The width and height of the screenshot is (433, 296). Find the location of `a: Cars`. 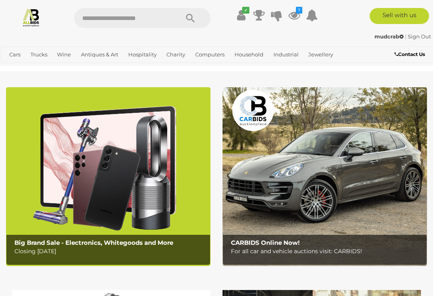

a: Cars is located at coordinates (15, 54).